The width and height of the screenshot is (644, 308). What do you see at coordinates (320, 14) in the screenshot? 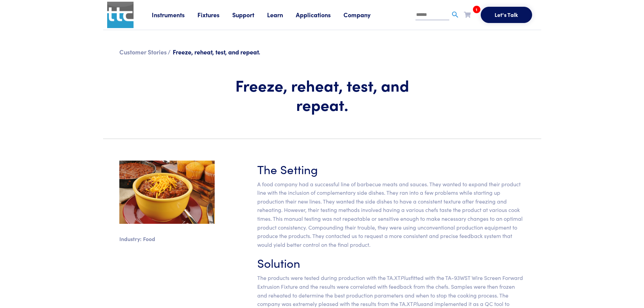
I see `a: Applications` at bounding box center [320, 14].